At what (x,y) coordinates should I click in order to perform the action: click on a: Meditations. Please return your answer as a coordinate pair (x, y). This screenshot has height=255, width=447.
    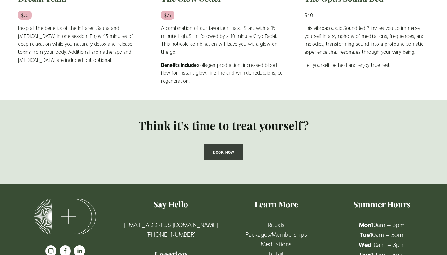
    Looking at the image, I should click on (276, 243).